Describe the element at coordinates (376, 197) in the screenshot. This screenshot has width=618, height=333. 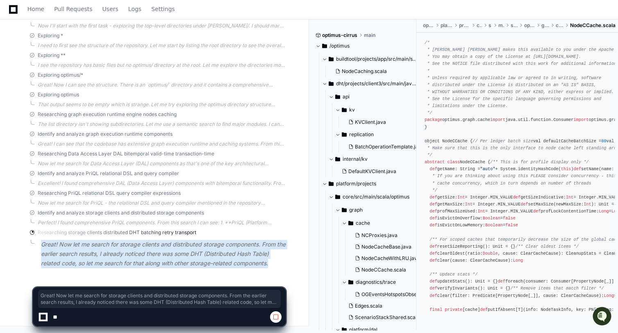
I see `button: core/src/main/scala/optimus` at that location.